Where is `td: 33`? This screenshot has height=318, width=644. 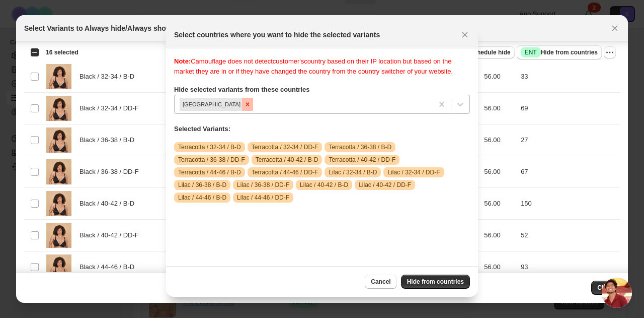
td: 33 is located at coordinates (569, 77).